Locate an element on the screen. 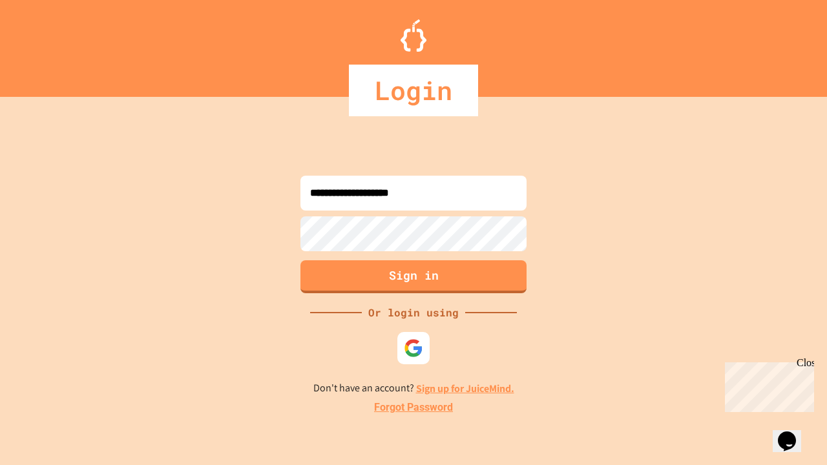 The width and height of the screenshot is (827, 465). div: Or login using is located at coordinates (414, 313).